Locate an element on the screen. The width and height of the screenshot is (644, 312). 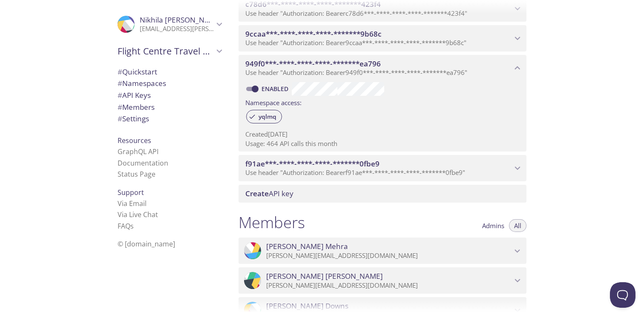
span: Quickstart is located at coordinates (137, 71).